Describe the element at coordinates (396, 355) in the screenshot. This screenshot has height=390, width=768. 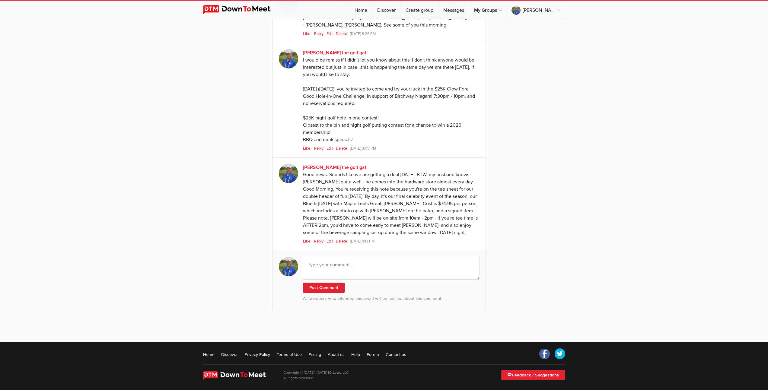
I see `a: Contact us` at that location.